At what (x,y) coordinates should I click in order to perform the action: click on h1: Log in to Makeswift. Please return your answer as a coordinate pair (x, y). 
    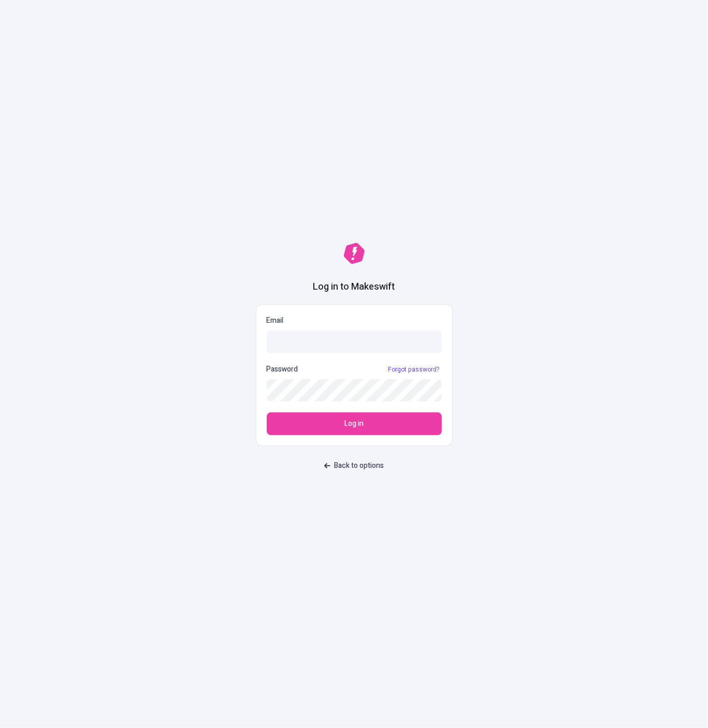
    Looking at the image, I should click on (354, 287).